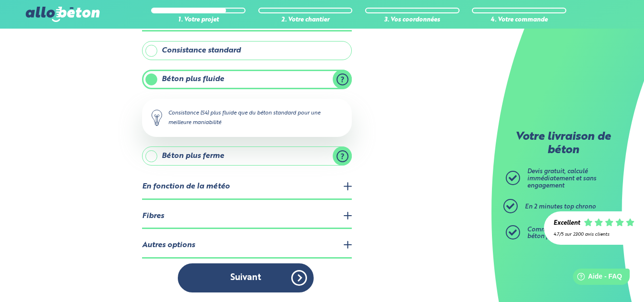 The height and width of the screenshot is (302, 644). I want to click on div: 1. Votre projet, so click(198, 20).